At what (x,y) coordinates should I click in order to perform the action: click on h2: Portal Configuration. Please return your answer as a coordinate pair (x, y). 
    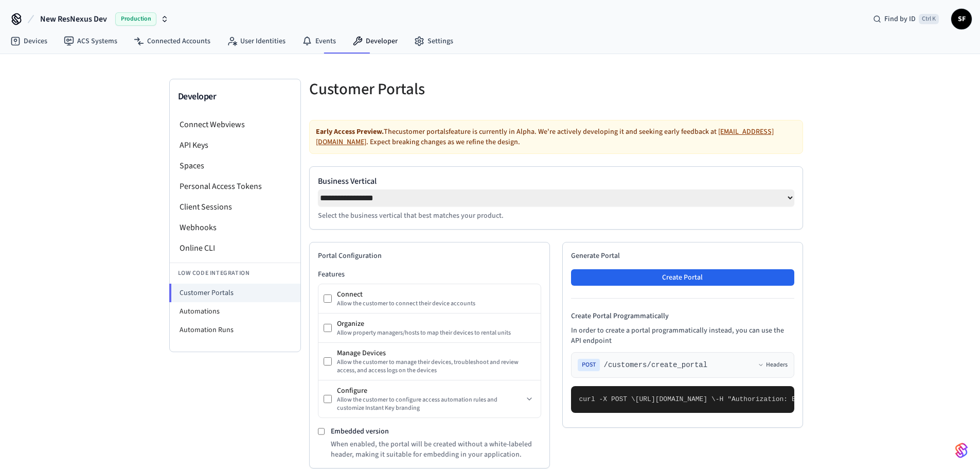
    Looking at the image, I should click on (429, 255).